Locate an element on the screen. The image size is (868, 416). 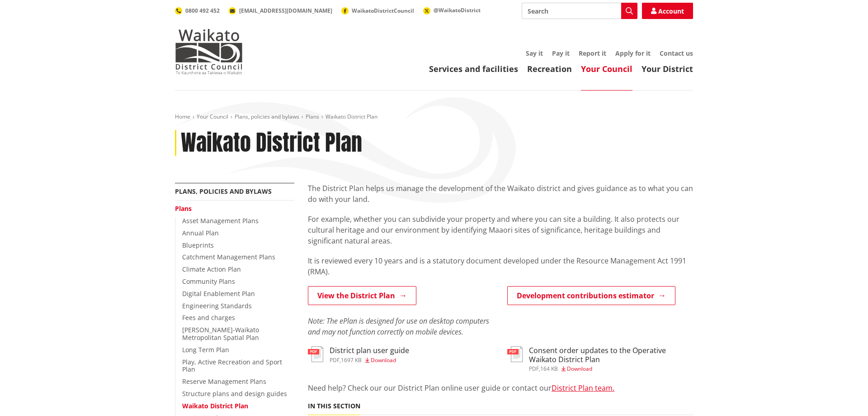
a: WaikatoDistrictCouncil is located at coordinates (378, 10).